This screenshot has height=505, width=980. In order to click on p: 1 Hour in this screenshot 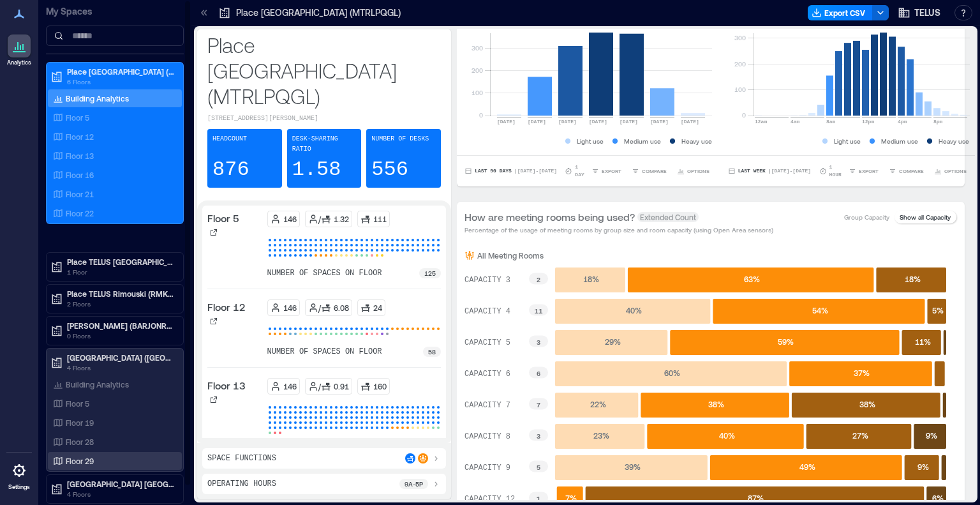, I will do `click(838, 171)`.